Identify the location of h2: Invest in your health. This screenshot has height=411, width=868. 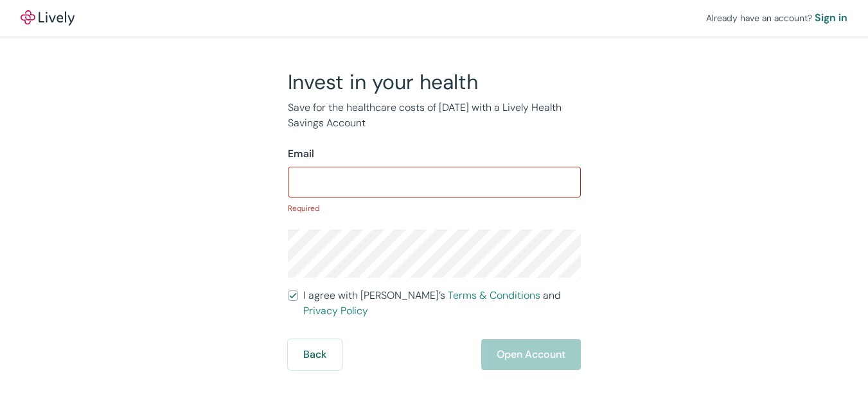
(434, 82).